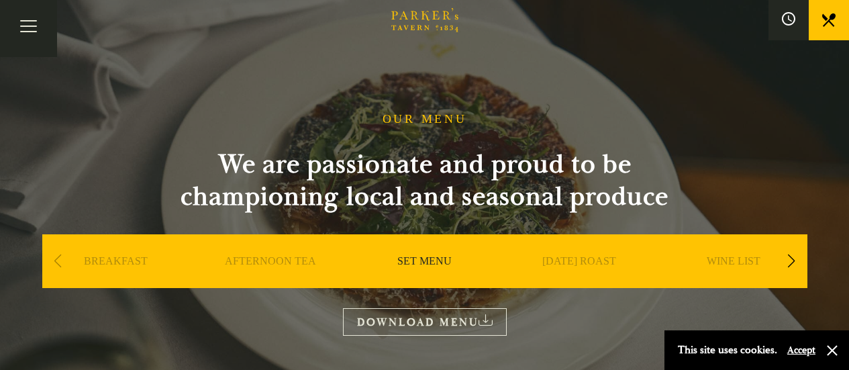  What do you see at coordinates (425, 180) in the screenshot?
I see `h2: We are passionate and proud to be championing local and seasonal produce` at bounding box center [425, 180].